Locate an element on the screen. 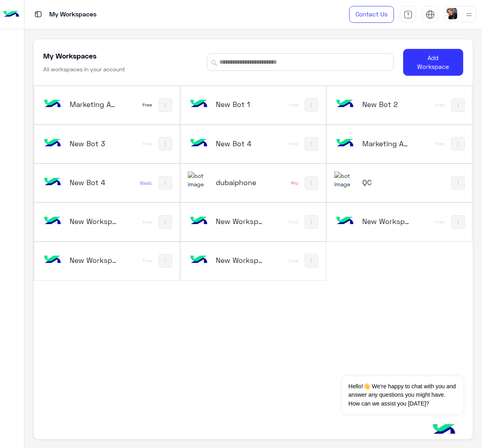 The image size is (482, 448). p: My Workspaces is located at coordinates (73, 15).